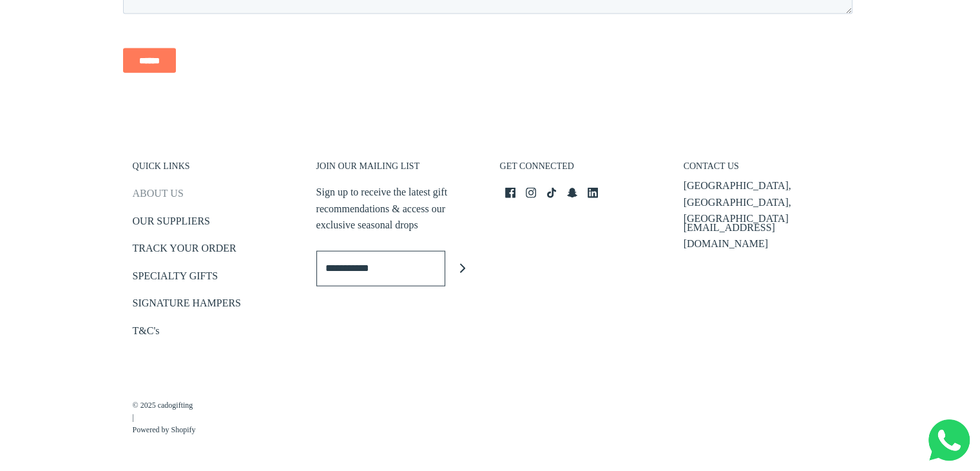  Describe the element at coordinates (171, 223) in the screenshot. I see `a: OUR SUPPLIERS` at that location.